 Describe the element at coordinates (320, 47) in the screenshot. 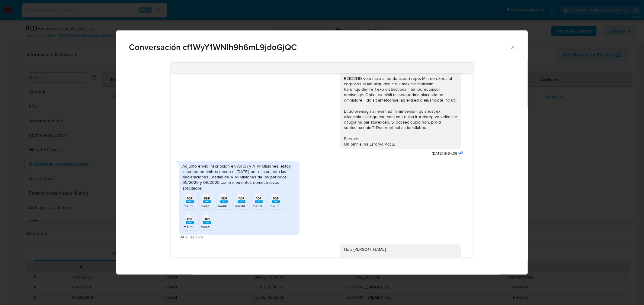

I see `span: Conversación cf1WyY1WNIh9h6mL9jdoGjQC` at that location.